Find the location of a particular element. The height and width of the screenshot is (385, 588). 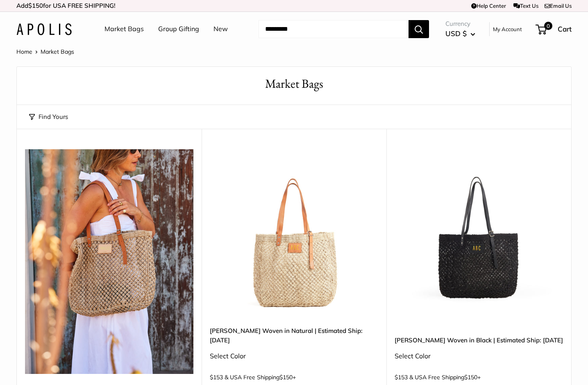

span: Cart is located at coordinates (565, 29).